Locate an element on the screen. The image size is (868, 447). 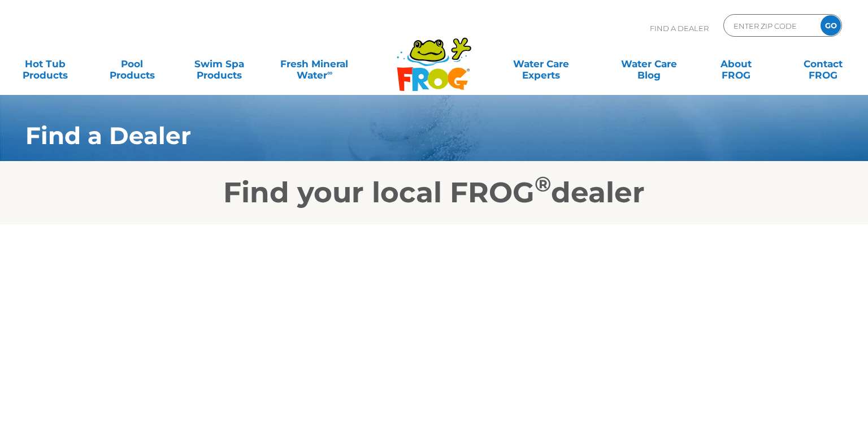
a: Hot TubProducts is located at coordinates (45, 64).